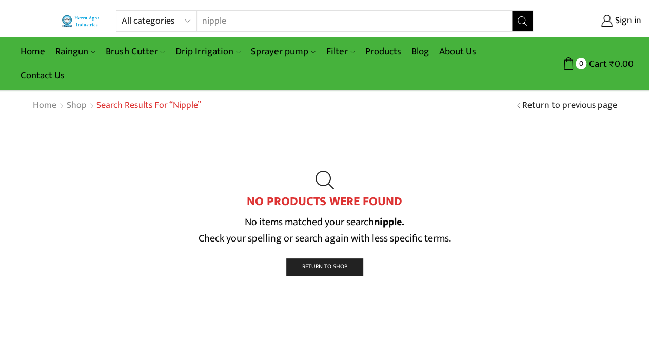 Image resolution: width=649 pixels, height=341 pixels. Describe the element at coordinates (389, 222) in the screenshot. I see `strong: nipple.` at that location.